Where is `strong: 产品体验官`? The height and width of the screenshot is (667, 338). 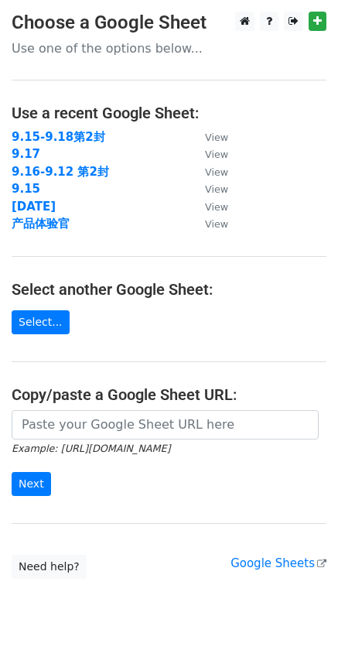 strong: 产品体验官 is located at coordinates (40, 224).